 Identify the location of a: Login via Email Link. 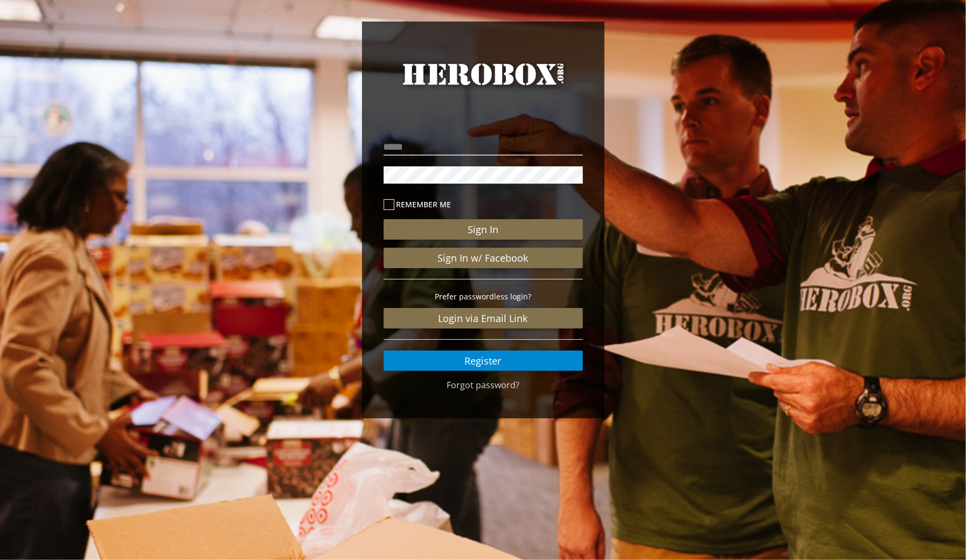
(483, 319).